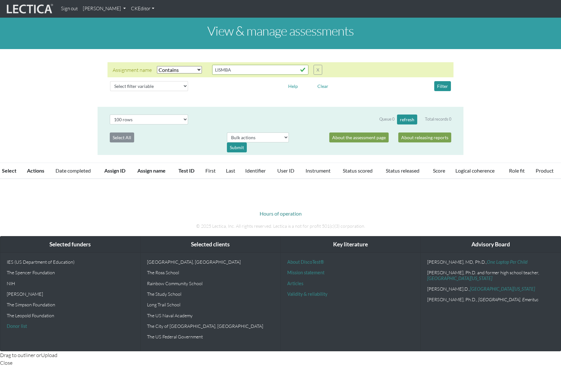  What do you see at coordinates (210, 304) in the screenshot?
I see `p: Long Trail School` at bounding box center [210, 304].